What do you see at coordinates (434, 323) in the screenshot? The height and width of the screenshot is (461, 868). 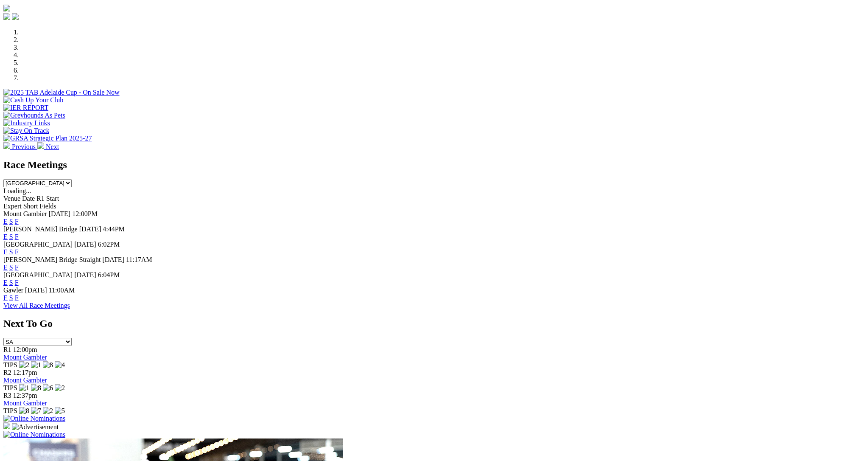 I see `h2: Next To Go` at bounding box center [434, 323].